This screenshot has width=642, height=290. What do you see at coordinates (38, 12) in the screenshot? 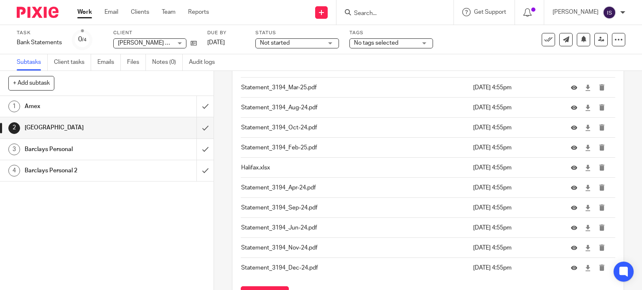
I see `img: Pixie` at bounding box center [38, 12].